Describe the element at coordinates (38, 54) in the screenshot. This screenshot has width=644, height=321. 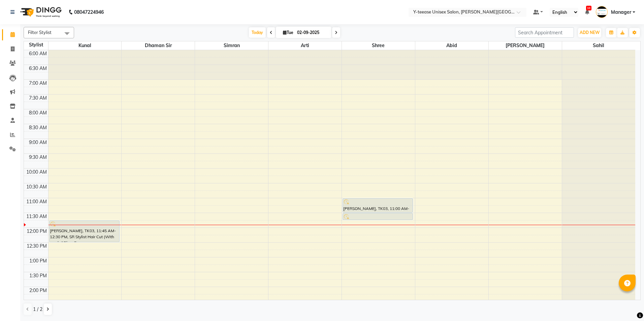
I see `div: 6:00 AM` at that location.